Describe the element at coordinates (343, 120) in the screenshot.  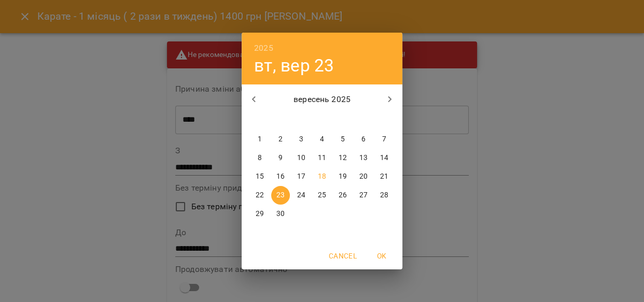
I see `span: пт` at that location.